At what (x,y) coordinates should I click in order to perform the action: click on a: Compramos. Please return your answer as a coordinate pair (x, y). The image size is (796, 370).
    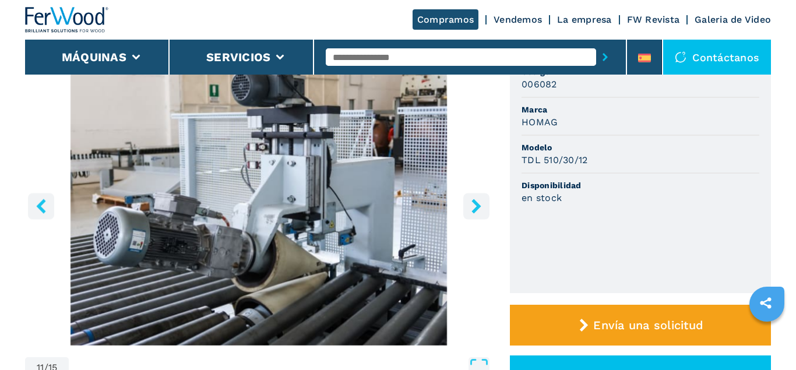
    Looking at the image, I should click on (445, 19).